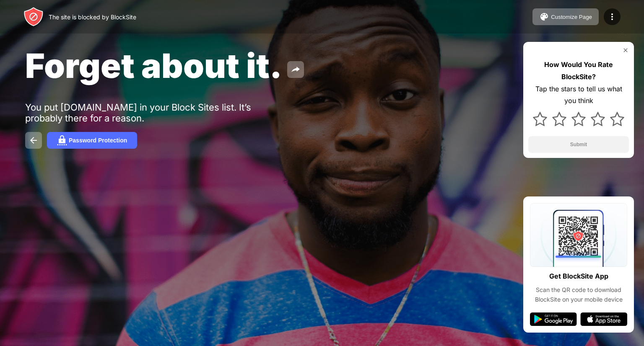 The width and height of the screenshot is (644, 346). I want to click on img: google-play.svg, so click(554, 319).